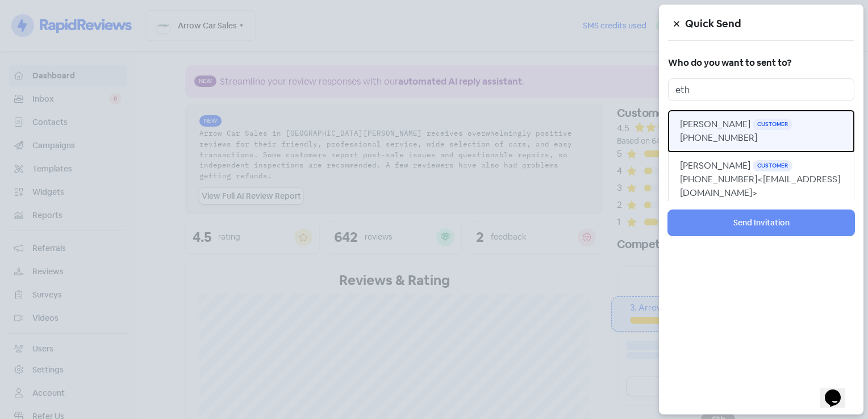 This screenshot has height=419, width=868. I want to click on h5: Quick Send, so click(769, 24).